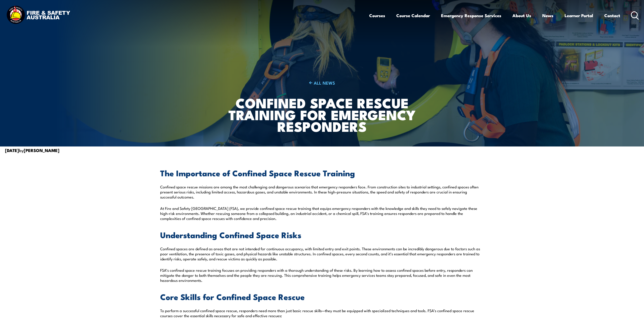 This screenshot has width=644, height=323. I want to click on p: FSA’s confined space rescue training focuses on providing responders with a thorough understandin..., so click(322, 276).